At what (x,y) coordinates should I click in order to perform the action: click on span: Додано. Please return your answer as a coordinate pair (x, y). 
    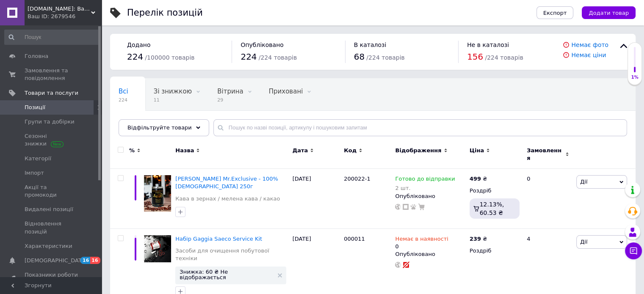
    Looking at the image, I should click on (139, 45).